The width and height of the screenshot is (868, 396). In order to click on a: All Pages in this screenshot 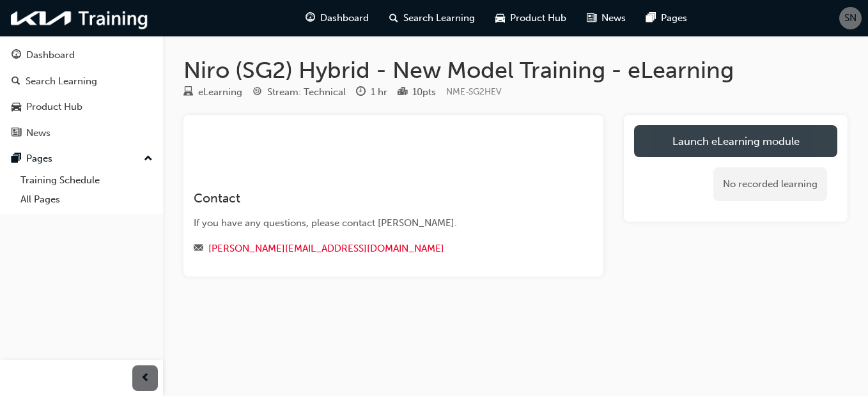, I will do `click(86, 199)`.